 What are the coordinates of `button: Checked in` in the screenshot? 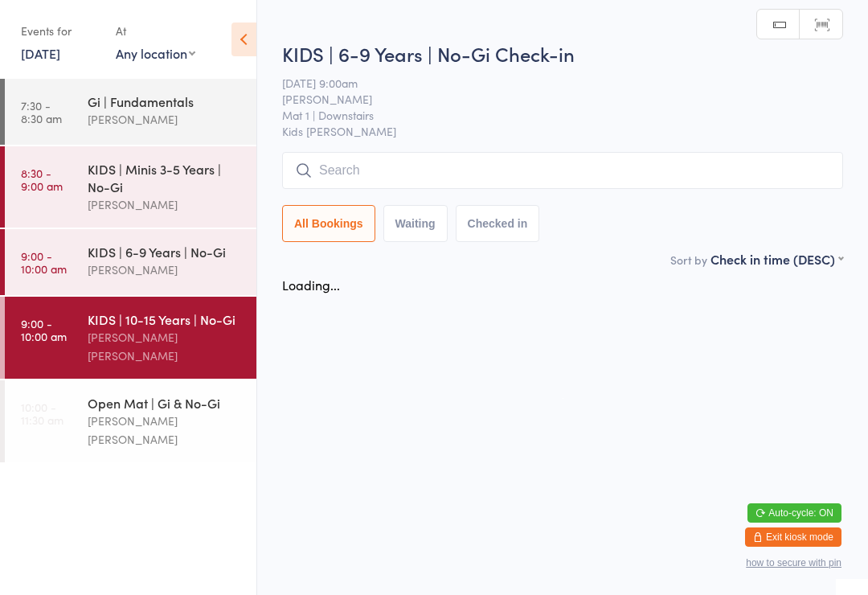 It's located at (497, 224).